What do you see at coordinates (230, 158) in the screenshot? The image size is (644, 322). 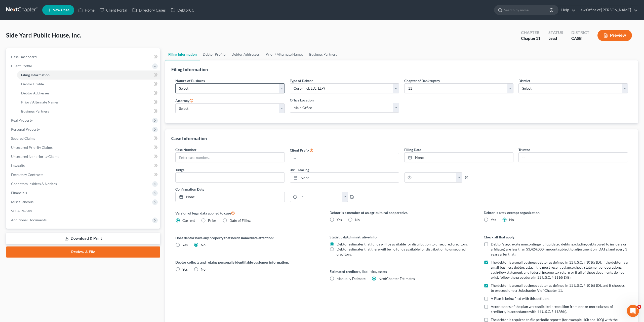 I see `input: Enter case number...` at bounding box center [230, 158].